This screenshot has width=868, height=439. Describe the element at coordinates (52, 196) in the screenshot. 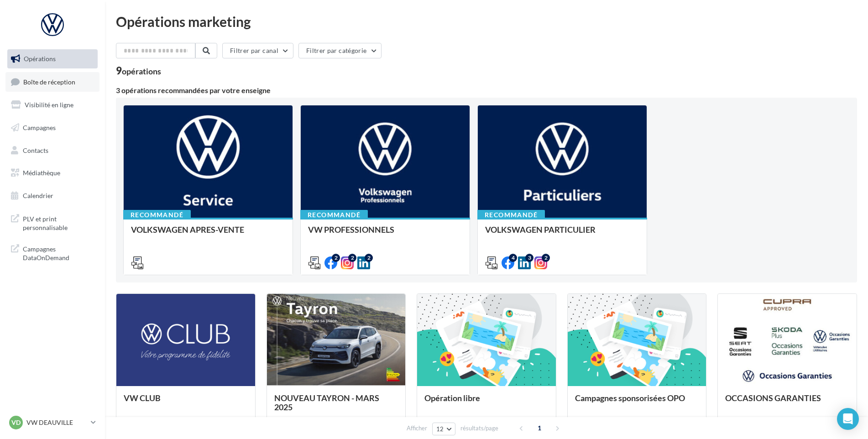

I see `a: Calendrier` at that location.